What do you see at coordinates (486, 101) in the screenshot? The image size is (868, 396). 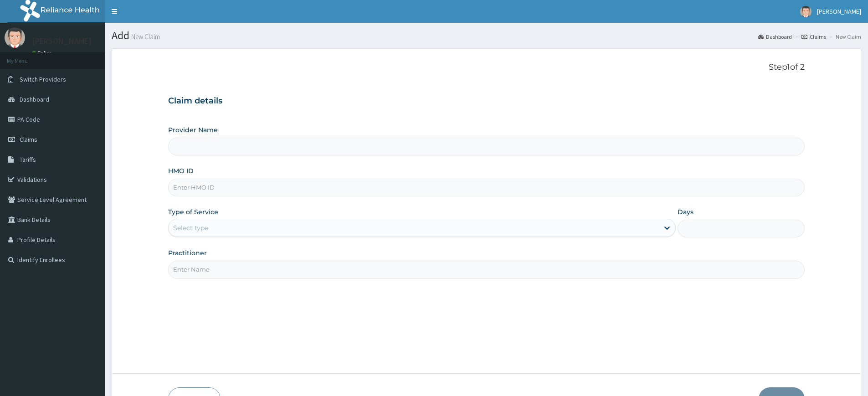 I see `h3: Claim details` at bounding box center [486, 101].